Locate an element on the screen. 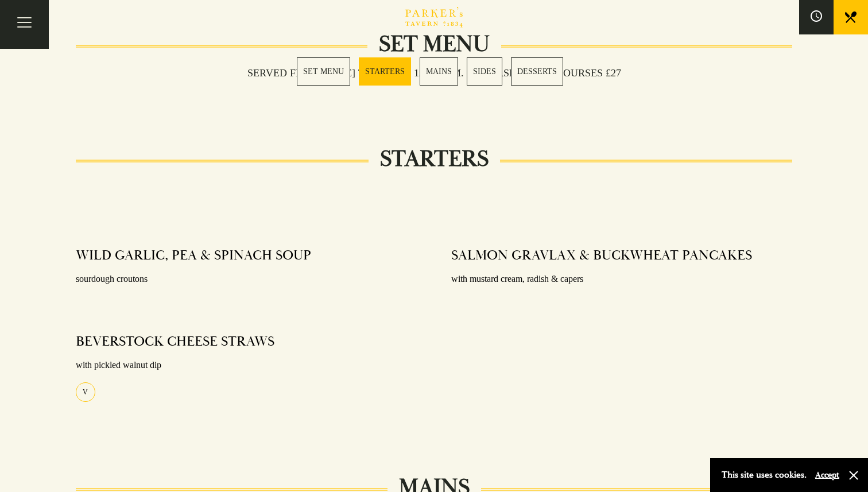  button: Accept is located at coordinates (827, 474).